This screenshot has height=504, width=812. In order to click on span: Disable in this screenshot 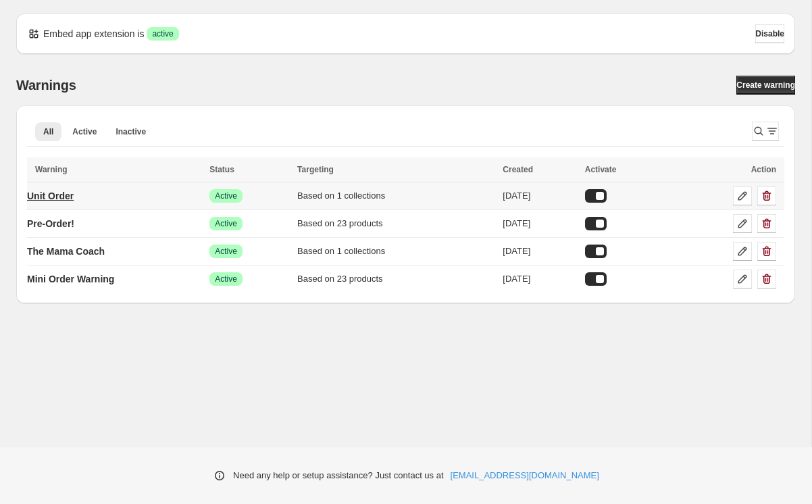, I will do `click(769, 34)`.